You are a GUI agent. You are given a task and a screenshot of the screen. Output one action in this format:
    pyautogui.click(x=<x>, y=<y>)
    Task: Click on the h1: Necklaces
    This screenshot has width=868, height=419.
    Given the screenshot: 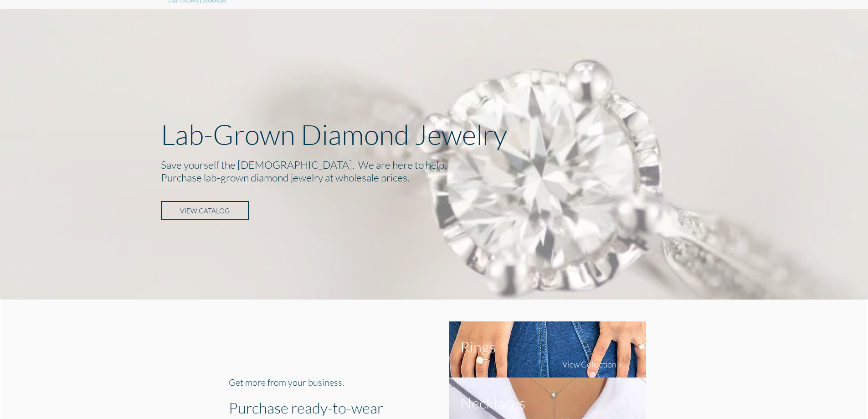 What is the action you would take?
    pyautogui.click(x=492, y=403)
    